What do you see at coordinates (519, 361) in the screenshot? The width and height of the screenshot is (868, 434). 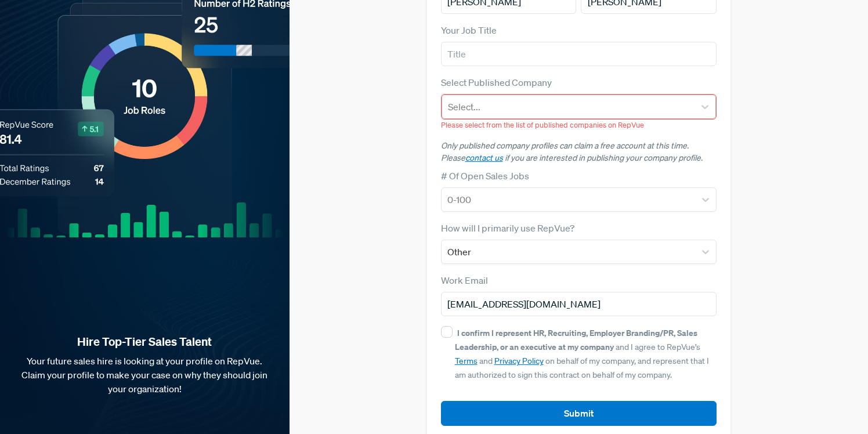 I see `a: Privacy Policy` at bounding box center [519, 361].